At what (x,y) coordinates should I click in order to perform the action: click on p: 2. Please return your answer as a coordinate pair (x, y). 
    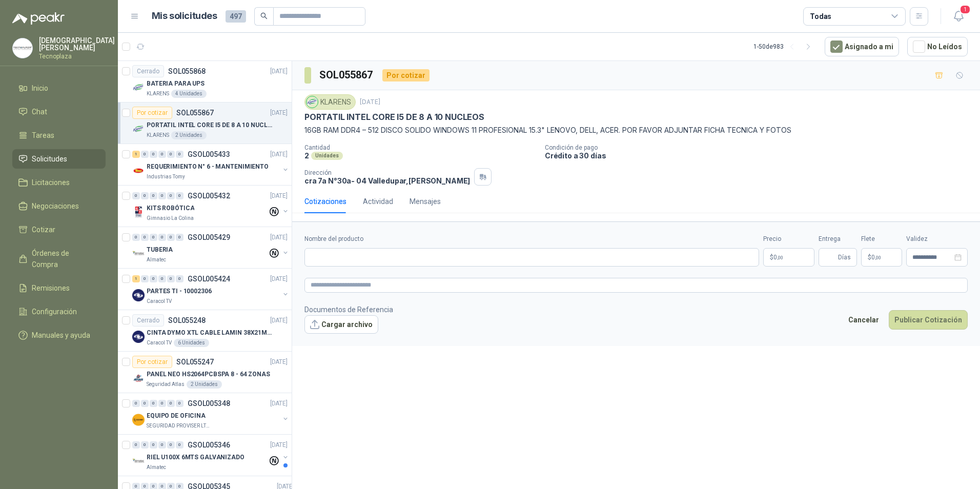
    Looking at the image, I should click on (307, 155).